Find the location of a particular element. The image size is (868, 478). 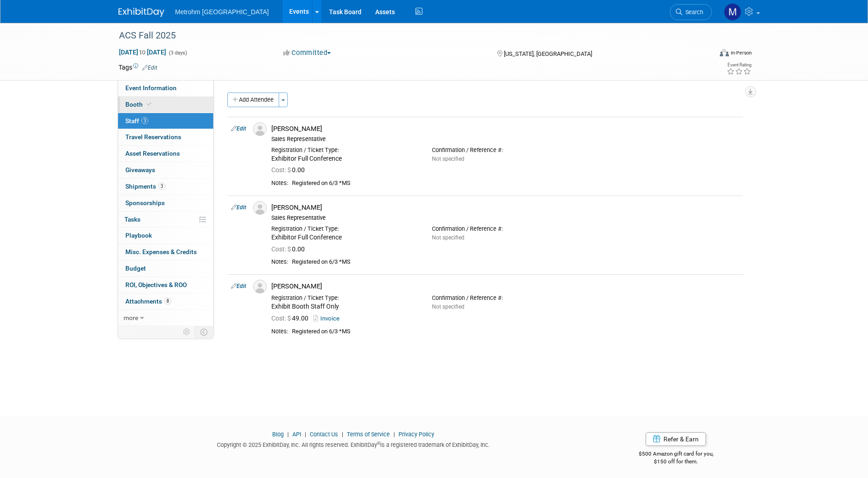

a: ROI, Objectives & ROO is located at coordinates (165, 285).